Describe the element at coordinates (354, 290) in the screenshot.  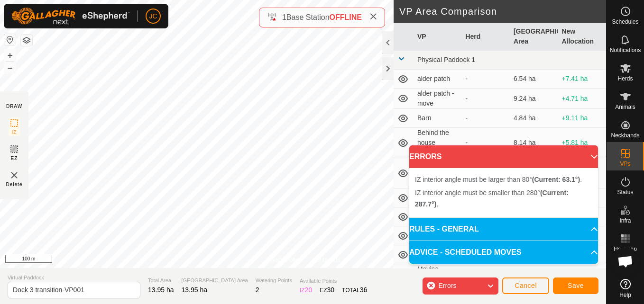
I see `div: TOTAL` at that location.